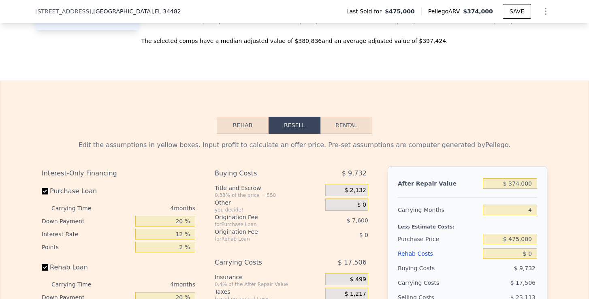 This screenshot has height=299, width=589. I want to click on div: Purchase Price, so click(439, 239).